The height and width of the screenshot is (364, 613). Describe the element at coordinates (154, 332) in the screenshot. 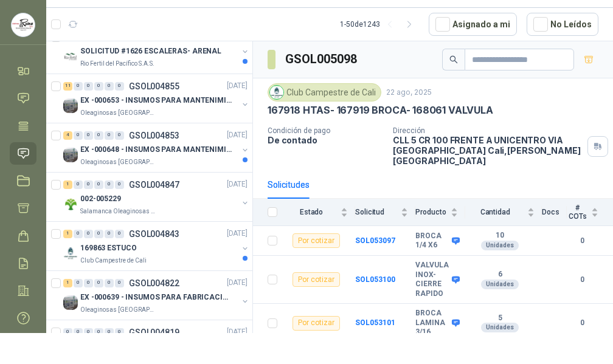

I see `p: GSOL004819` at that location.